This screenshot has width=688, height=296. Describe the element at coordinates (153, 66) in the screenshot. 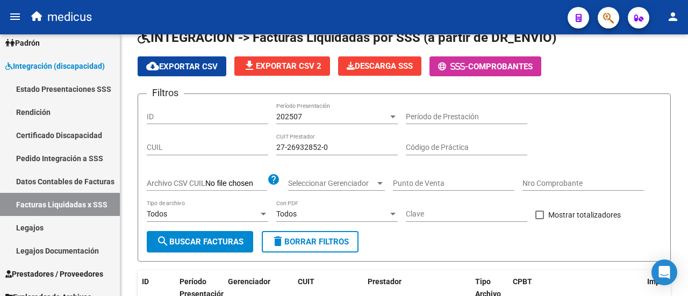

I see `mat-icon: cloud_download` at that location.